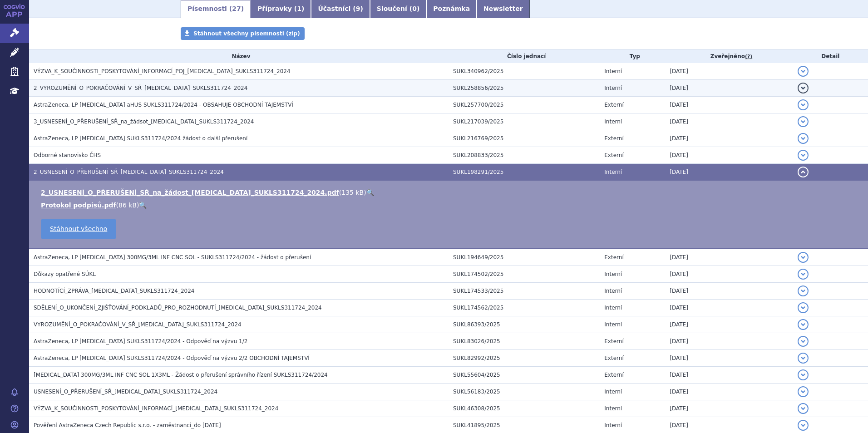 The image size is (868, 433). I want to click on span: USNESENÍ_O_PŘERUŠENÍ_SŘ_ULTOMIRIS_SUKLS311724_2024, so click(125, 392).